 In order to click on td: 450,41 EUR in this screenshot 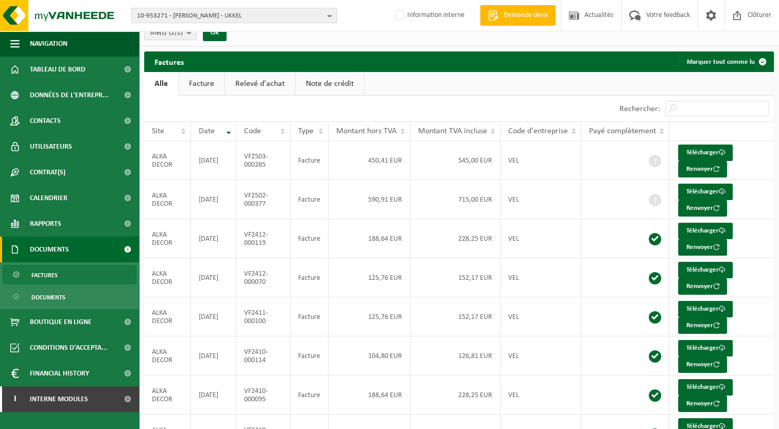, I will do `click(369, 161)`.